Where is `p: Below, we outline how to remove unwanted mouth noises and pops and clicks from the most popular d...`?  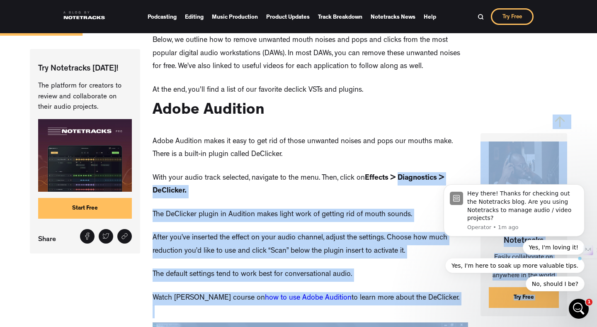
p: Below, we outline how to remove unwanted mouth noises and pops and clicks from the most popular d... is located at coordinates (310, 54).